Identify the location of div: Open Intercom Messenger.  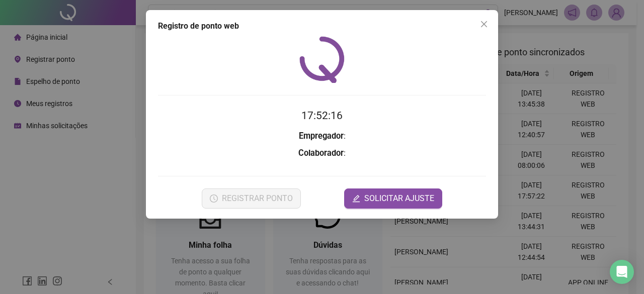
(622, 272).